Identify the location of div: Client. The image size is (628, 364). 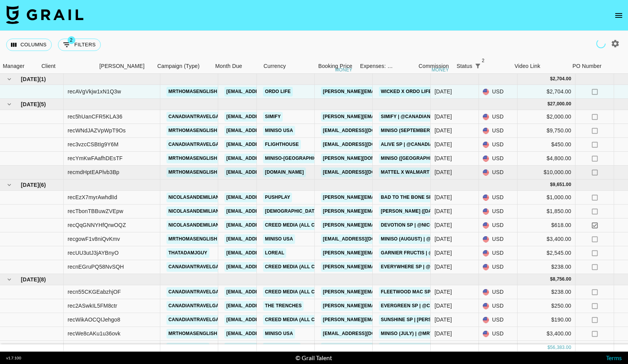
(67, 66).